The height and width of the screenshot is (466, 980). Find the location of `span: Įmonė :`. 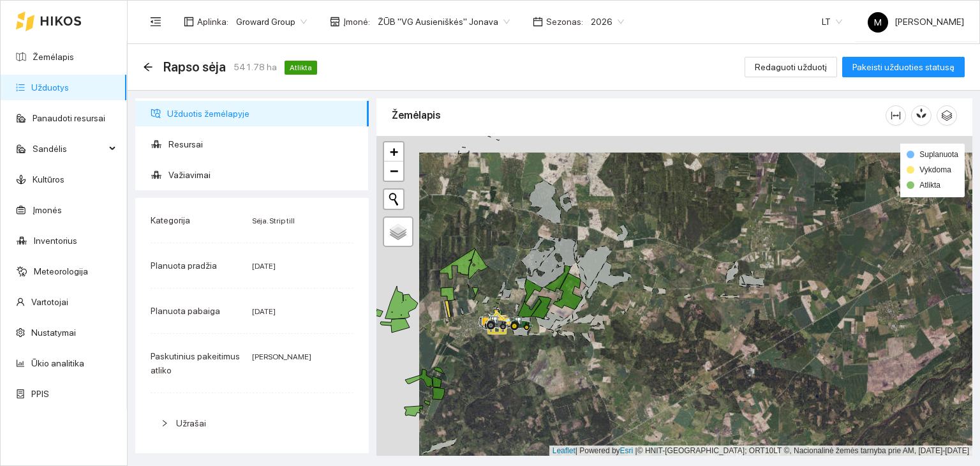

span: Įmonė : is located at coordinates (356, 22).